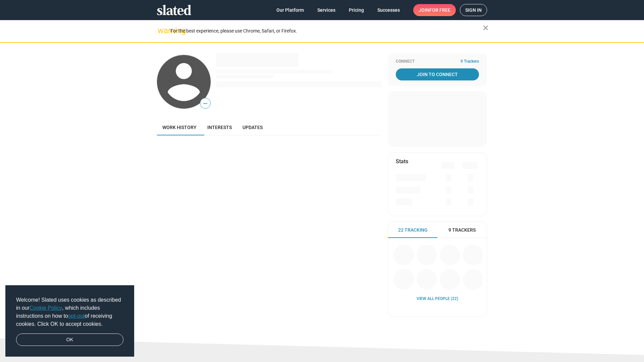 The width and height of the screenshot is (644, 362). Describe the element at coordinates (388, 10) in the screenshot. I see `a: Successes` at that location.